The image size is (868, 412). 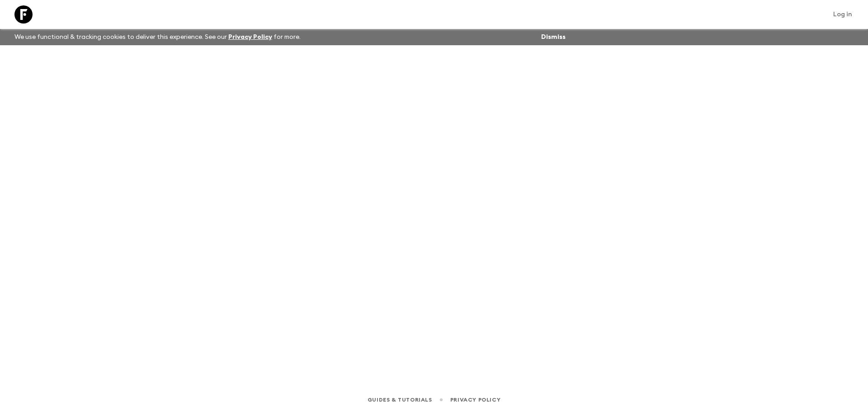 What do you see at coordinates (400, 400) in the screenshot?
I see `a: Guides & Tutorials` at bounding box center [400, 400].